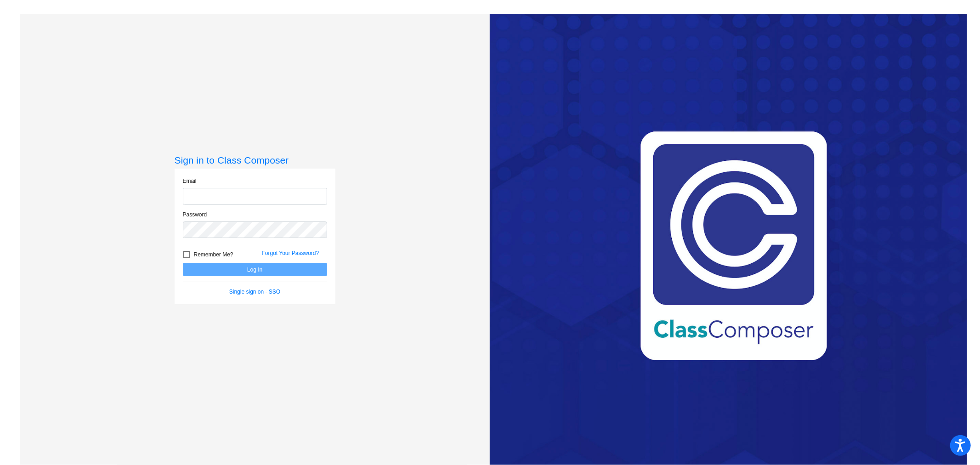 This screenshot has height=465, width=980. I want to click on label: Password, so click(195, 215).